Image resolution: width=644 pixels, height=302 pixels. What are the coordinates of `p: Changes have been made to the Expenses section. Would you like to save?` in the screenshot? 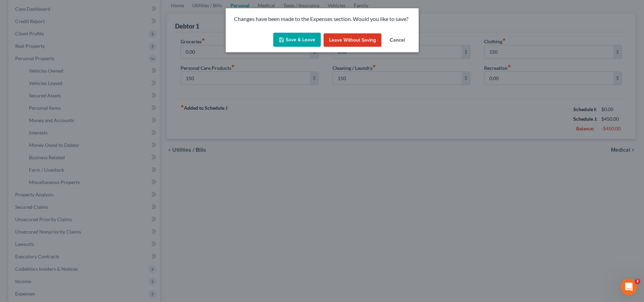 It's located at (322, 19).